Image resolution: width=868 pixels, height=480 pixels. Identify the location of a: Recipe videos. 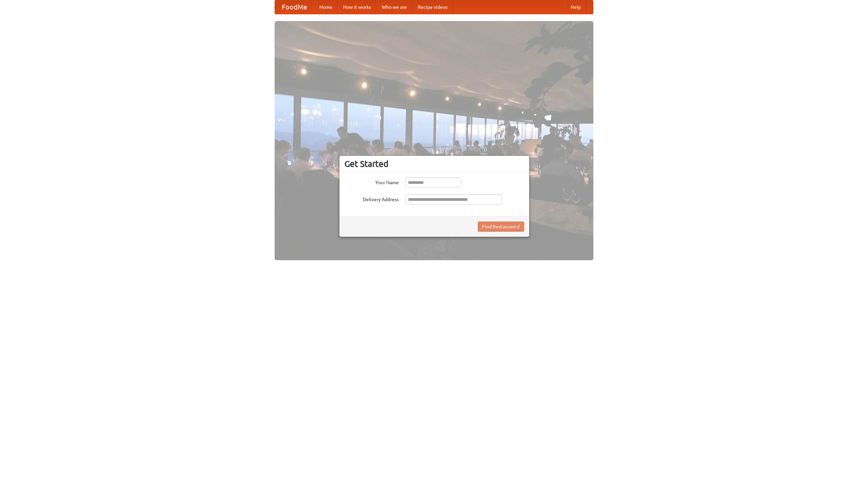
(433, 7).